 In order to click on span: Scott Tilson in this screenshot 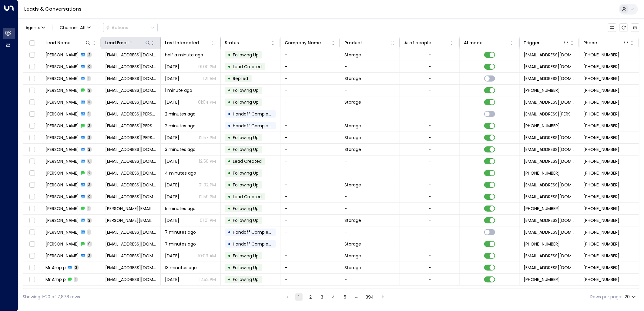, I will do `click(62, 209)`.